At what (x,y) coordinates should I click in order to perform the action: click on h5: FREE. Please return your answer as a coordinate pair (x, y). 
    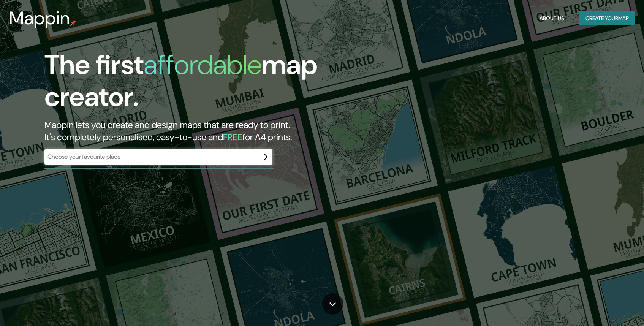
    Looking at the image, I should click on (233, 137).